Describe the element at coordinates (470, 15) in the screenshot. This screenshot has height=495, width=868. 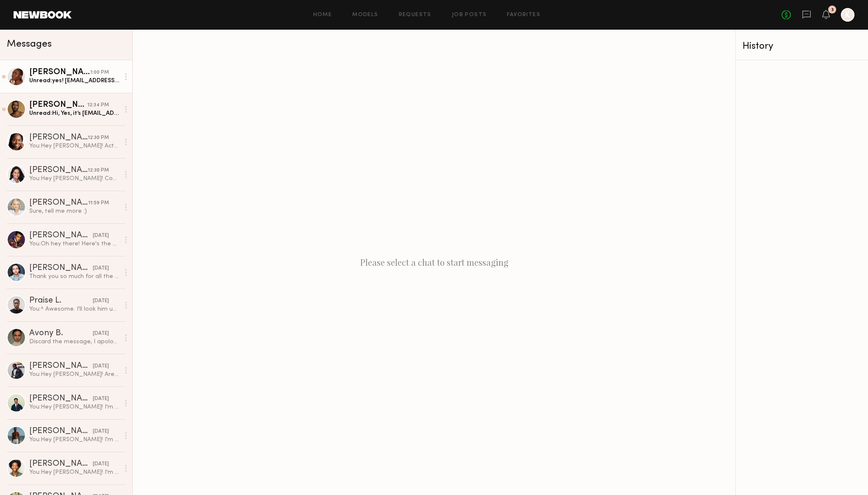
I see `a: Job Posts` at that location.